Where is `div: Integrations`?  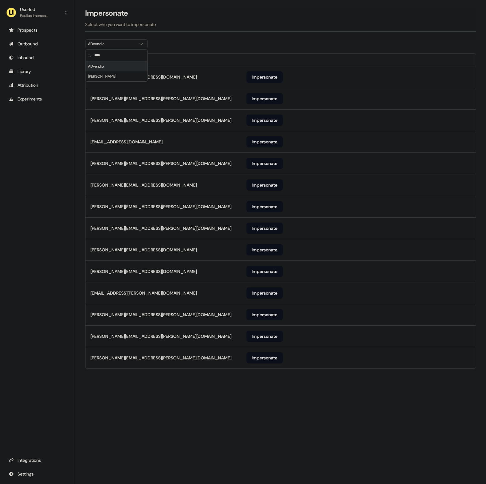 div: Integrations is located at coordinates (37, 460).